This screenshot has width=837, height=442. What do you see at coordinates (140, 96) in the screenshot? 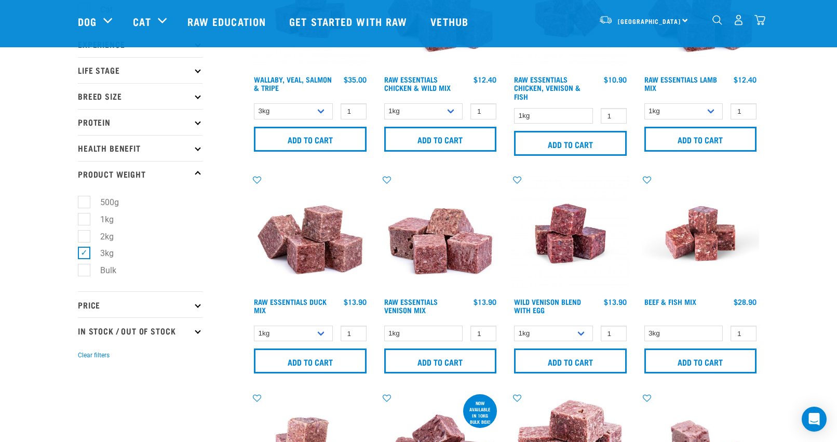
I see `p: Breed Size` at bounding box center [140, 96].